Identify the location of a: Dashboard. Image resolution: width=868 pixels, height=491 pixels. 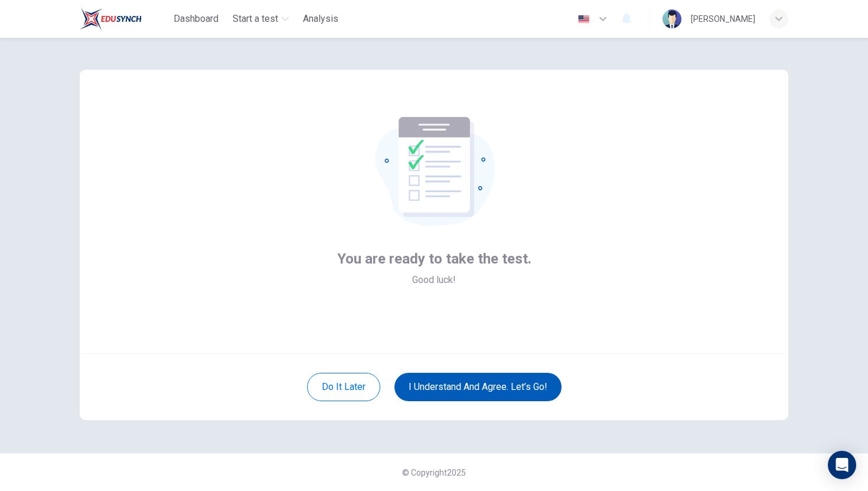
(196, 19).